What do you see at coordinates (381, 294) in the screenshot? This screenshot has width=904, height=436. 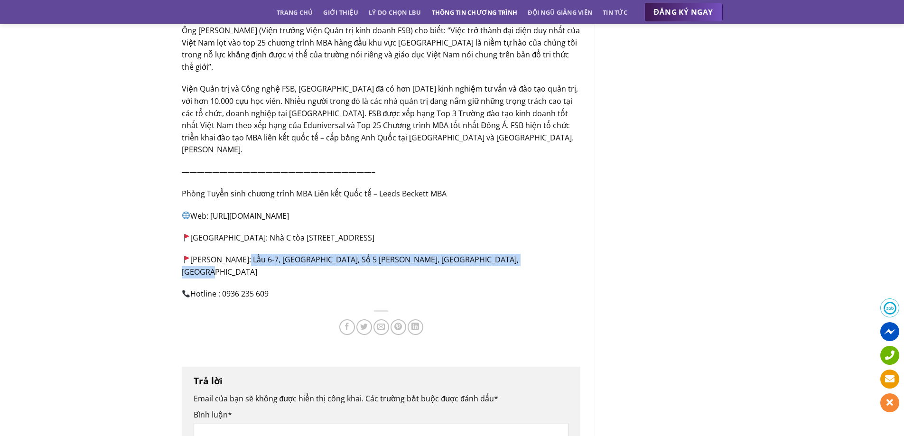 I see `p: Hotline : 0936 235 609` at bounding box center [381, 294].